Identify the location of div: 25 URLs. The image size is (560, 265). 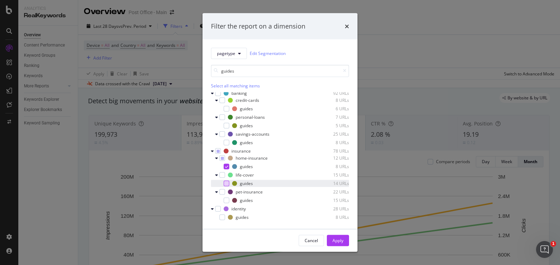
(332, 134).